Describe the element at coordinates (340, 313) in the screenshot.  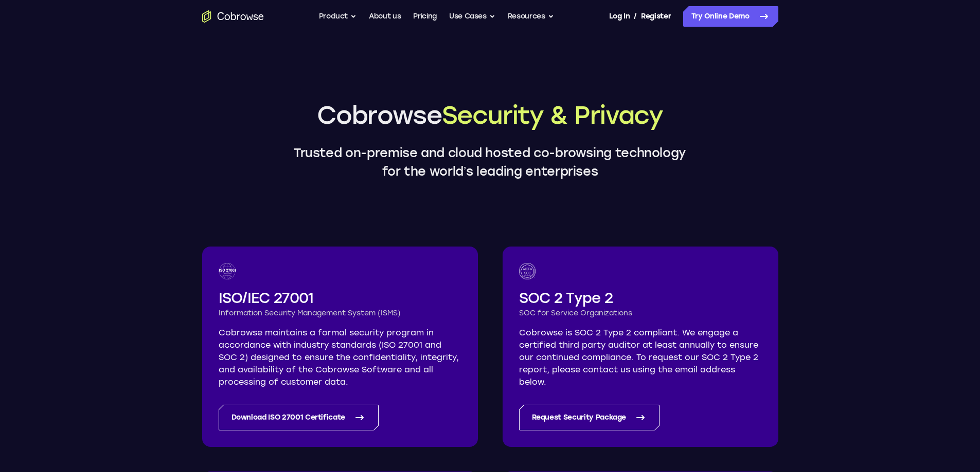
I see `h3: Information Security Management System (ISMS)` at that location.